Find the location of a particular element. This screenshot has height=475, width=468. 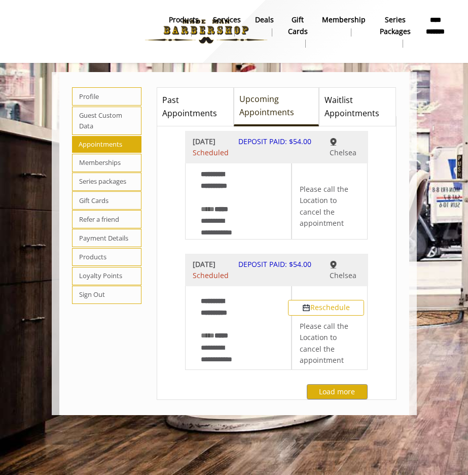

span: Upcoming Appointments is located at coordinates (276, 105).